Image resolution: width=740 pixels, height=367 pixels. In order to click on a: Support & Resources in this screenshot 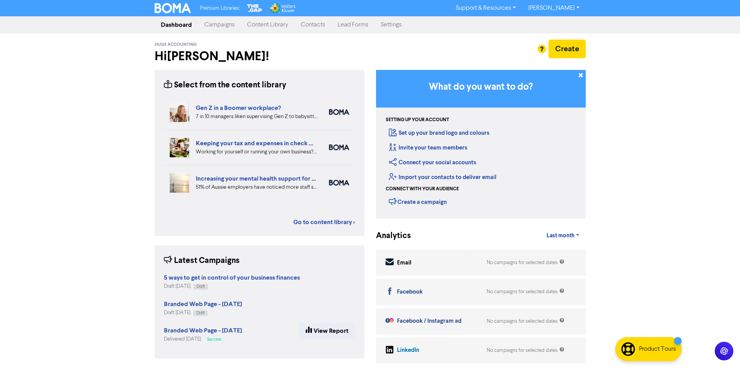, I will do `click(486, 8)`.